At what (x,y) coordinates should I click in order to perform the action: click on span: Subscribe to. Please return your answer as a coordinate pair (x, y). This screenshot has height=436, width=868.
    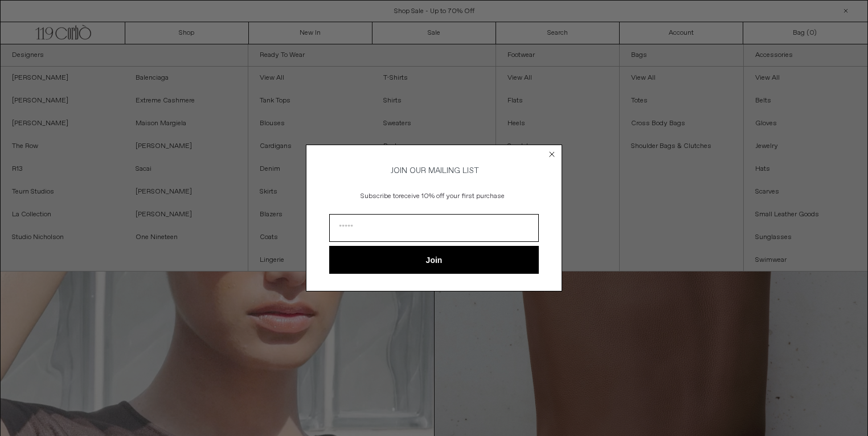
    Looking at the image, I should click on (380, 197).